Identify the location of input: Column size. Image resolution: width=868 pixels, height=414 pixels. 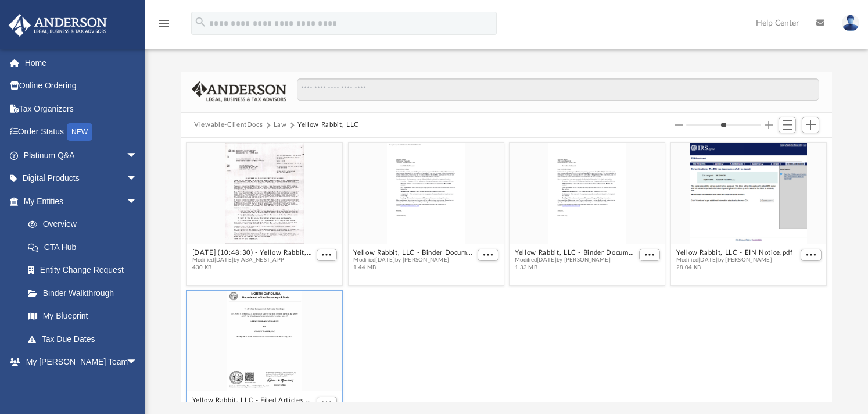
(724, 125).